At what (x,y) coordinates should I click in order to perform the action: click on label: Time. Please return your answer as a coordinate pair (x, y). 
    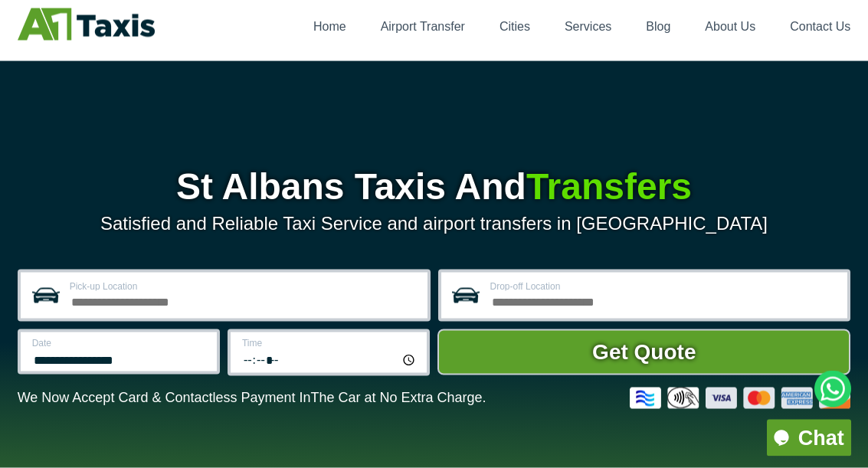
    Looking at the image, I should click on (329, 343).